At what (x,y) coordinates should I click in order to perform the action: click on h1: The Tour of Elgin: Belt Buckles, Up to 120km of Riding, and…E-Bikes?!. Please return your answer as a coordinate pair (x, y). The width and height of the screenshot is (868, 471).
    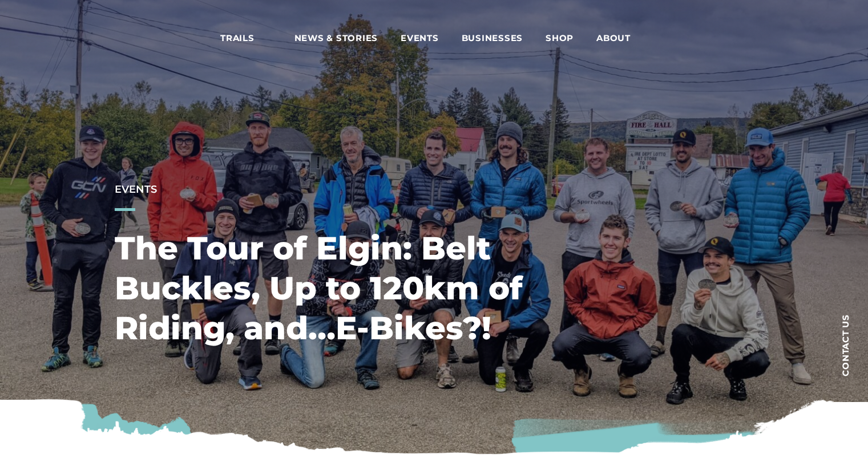
    Looking at the image, I should click on (326, 288).